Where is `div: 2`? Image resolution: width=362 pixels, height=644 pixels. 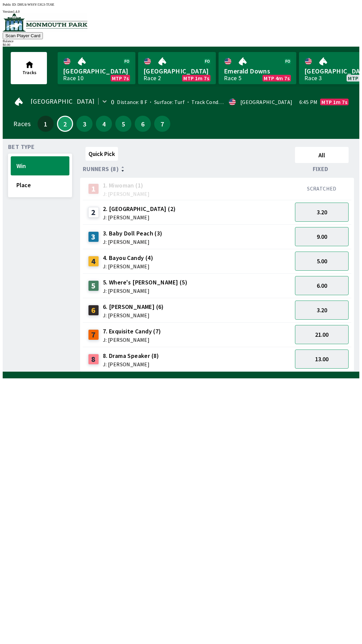
div: 2 is located at coordinates (94, 212).